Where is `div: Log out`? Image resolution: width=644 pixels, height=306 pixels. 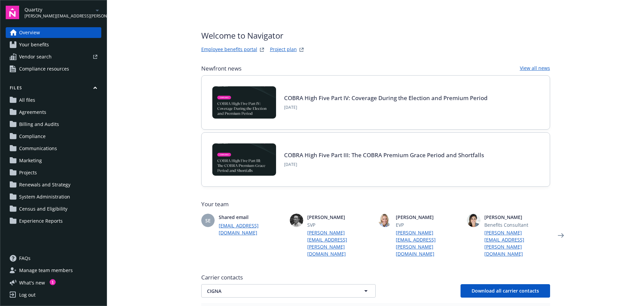
div: Log out is located at coordinates (28, 295).